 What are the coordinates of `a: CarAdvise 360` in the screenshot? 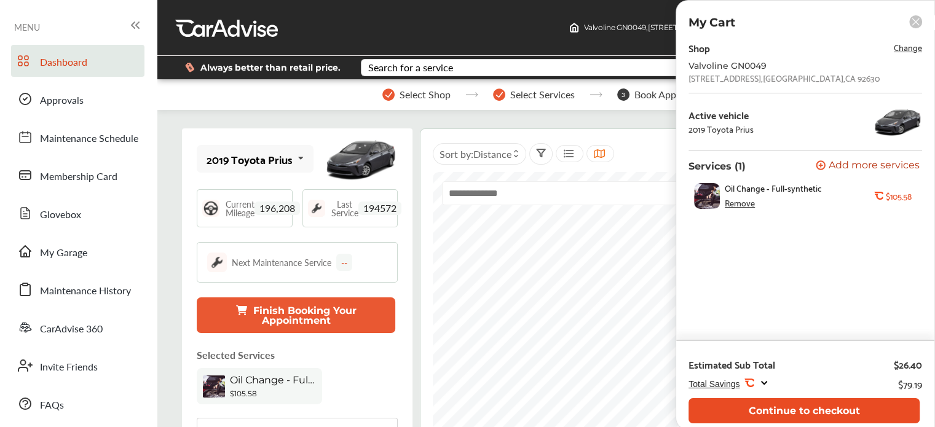 It's located at (77, 328).